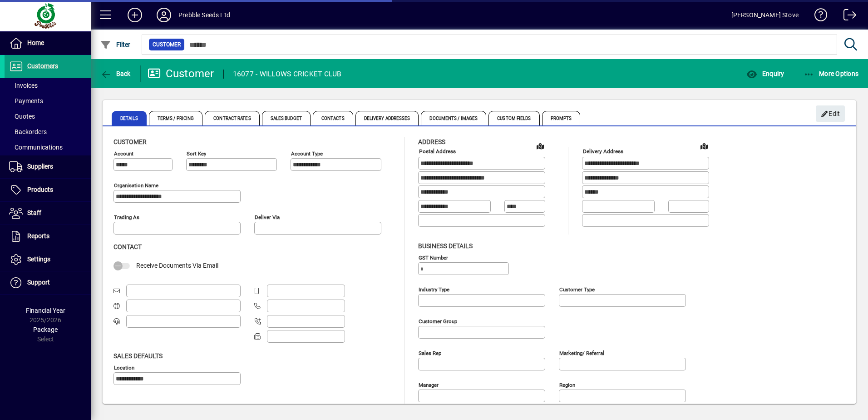 The width and height of the screenshot is (868, 420). Describe the element at coordinates (48, 213) in the screenshot. I see `a: Staff` at that location.